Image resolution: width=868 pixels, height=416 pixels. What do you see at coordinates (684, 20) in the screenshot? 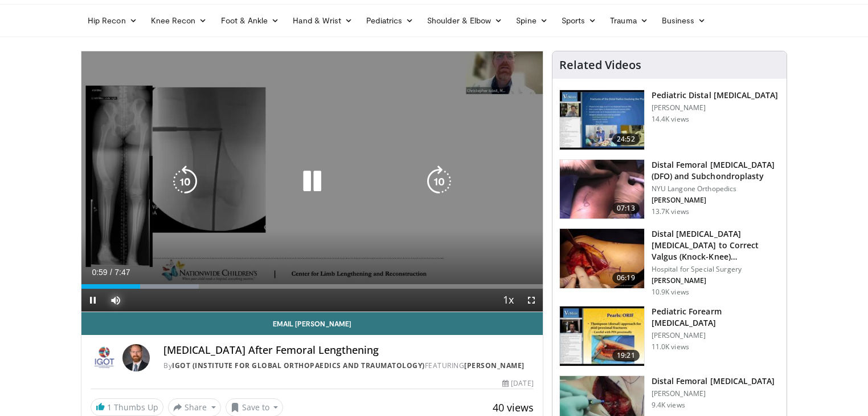
I see `a: Business` at bounding box center [684, 20].